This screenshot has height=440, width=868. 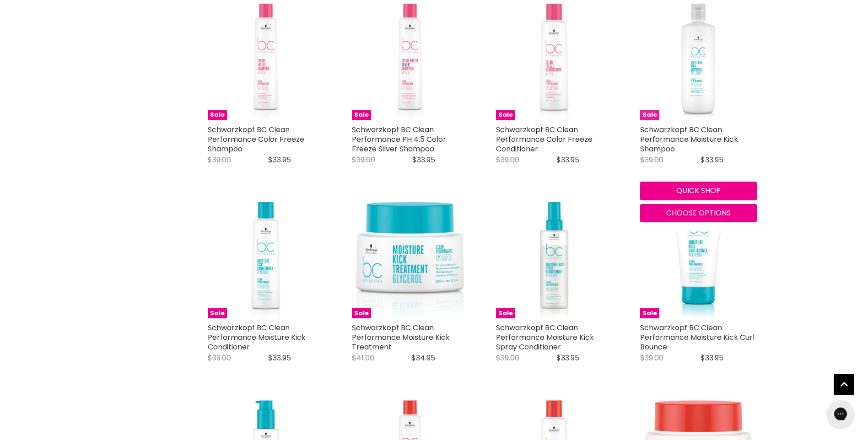 What do you see at coordinates (363, 357) in the screenshot?
I see `span: $41.00` at bounding box center [363, 357].